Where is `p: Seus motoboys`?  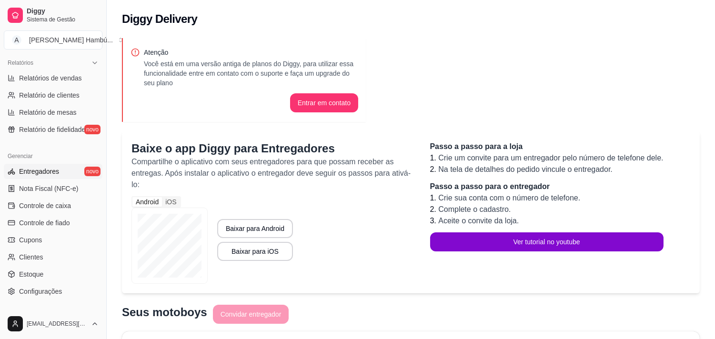 p: Seus motoboys is located at coordinates (164, 312).